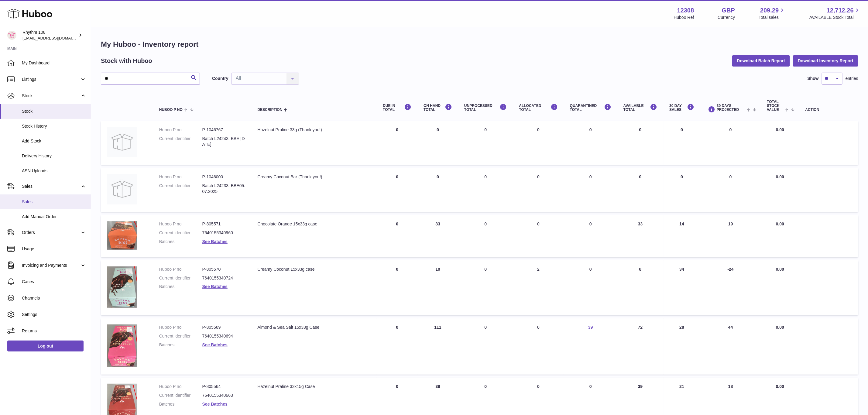 The width and height of the screenshot is (868, 415). What do you see at coordinates (682, 108) in the screenshot?
I see `div: 30 DAY SALES` at bounding box center [682, 108].